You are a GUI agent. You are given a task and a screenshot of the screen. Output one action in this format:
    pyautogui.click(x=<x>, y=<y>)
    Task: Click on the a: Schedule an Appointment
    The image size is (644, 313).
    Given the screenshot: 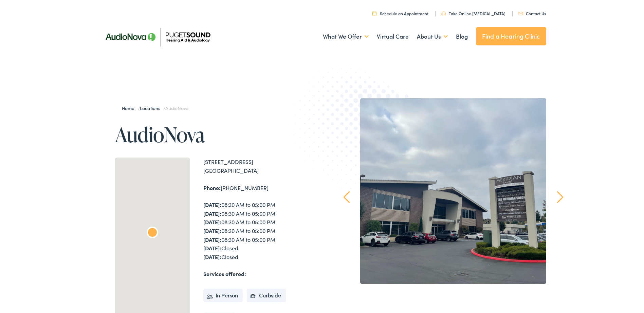 What is the action you would take?
    pyautogui.click(x=400, y=13)
    